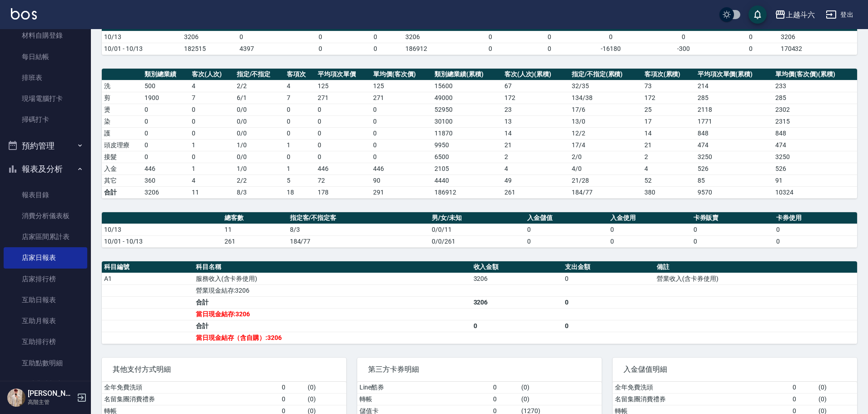 Image resolution: width=868 pixels, height=414 pixels. I want to click on th: 支出金額, so click(608, 267).